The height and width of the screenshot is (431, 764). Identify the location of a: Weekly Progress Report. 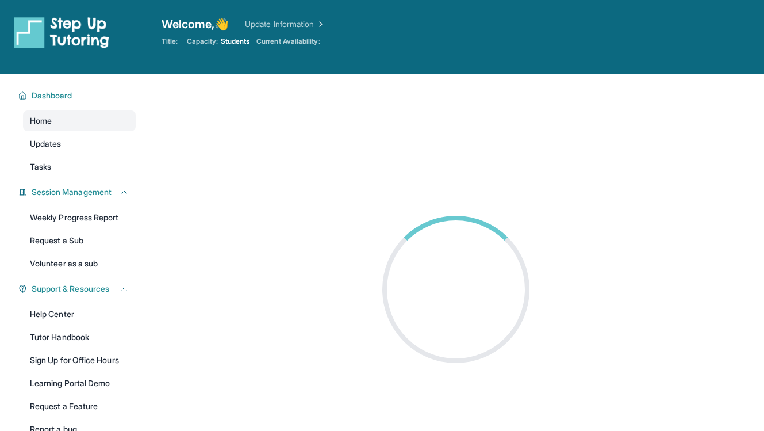
(79, 217).